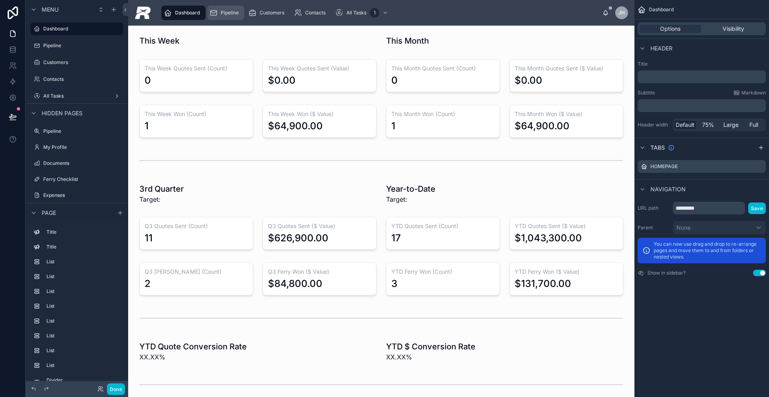 The height and width of the screenshot is (397, 769). What do you see at coordinates (731, 125) in the screenshot?
I see `span: Large` at bounding box center [731, 125].